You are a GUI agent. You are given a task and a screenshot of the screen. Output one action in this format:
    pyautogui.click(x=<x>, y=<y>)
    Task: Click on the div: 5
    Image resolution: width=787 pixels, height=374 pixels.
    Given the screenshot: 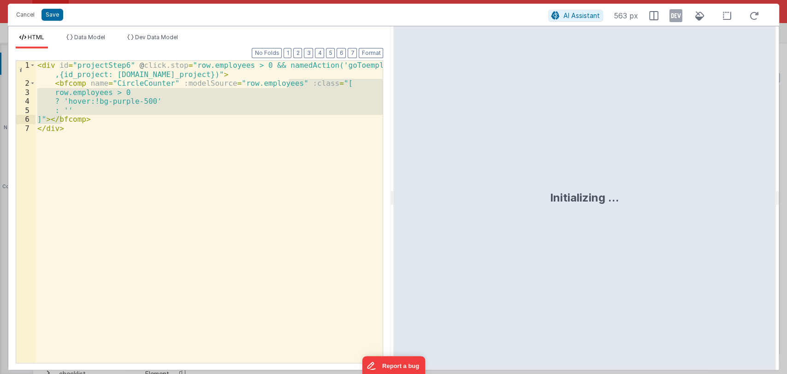 What is the action you would take?
    pyautogui.click(x=26, y=111)
    